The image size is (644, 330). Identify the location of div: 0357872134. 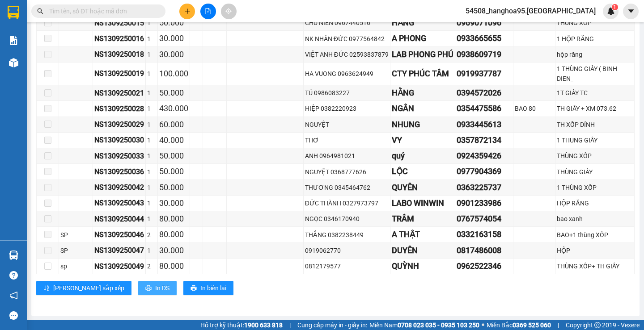
(483, 140).